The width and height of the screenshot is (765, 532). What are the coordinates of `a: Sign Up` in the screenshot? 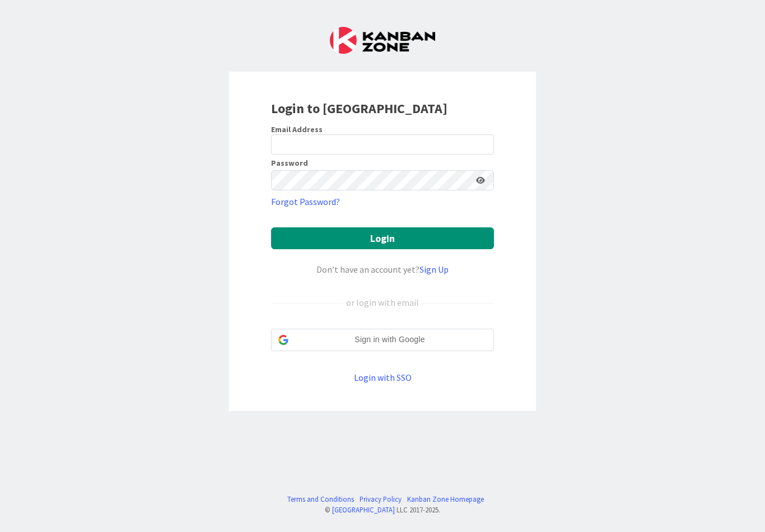 It's located at (434, 269).